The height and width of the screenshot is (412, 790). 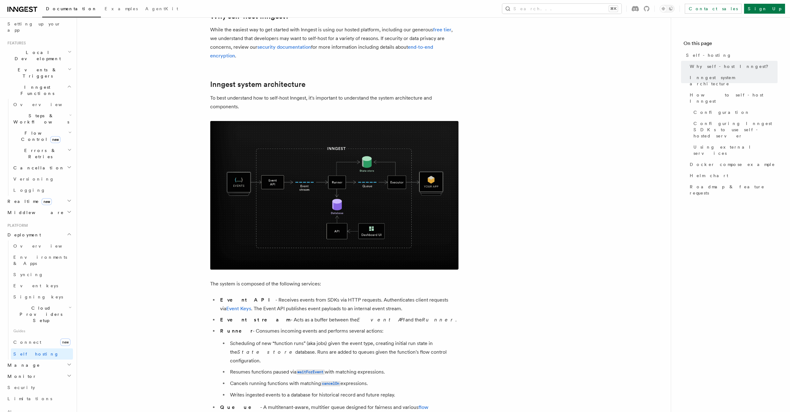 What do you see at coordinates (121, 9) in the screenshot?
I see `span: Examples` at bounding box center [121, 9].